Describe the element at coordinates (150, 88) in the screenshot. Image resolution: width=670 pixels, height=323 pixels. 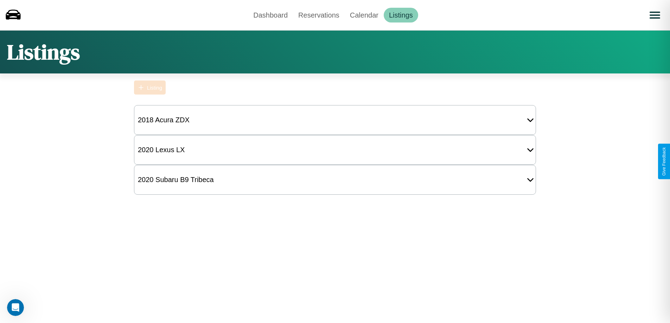
I see `button: Listing` at that location.